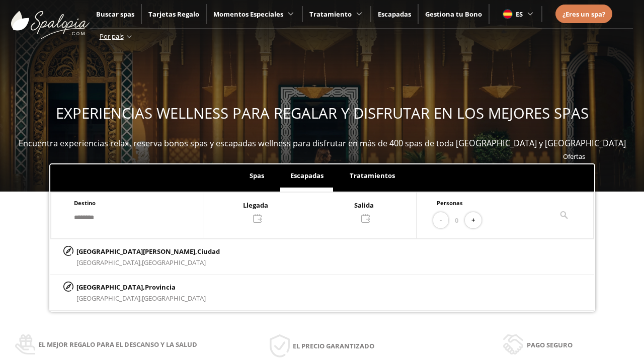 This screenshot has height=362, width=644. I want to click on span: Tratamientos, so click(372, 176).